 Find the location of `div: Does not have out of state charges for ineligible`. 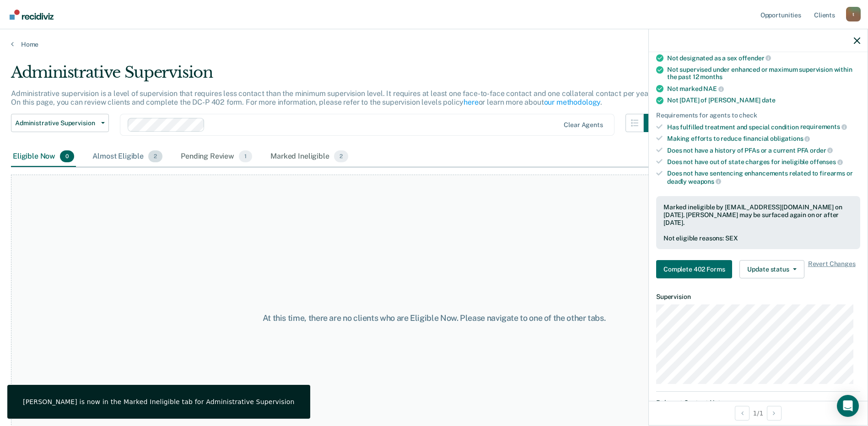

div: Does not have out of state charges for ineligible is located at coordinates (763, 162).